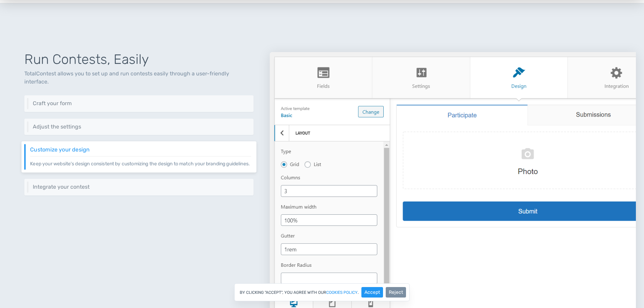 The height and width of the screenshot is (308, 644). I want to click on button: Accept, so click(373, 292).